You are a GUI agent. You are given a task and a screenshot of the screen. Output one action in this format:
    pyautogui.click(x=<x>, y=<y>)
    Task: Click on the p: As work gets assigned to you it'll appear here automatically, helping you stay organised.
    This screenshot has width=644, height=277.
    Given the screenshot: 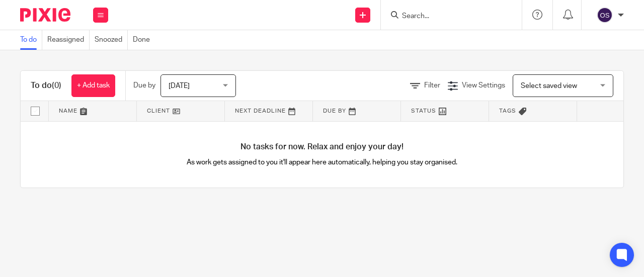 What is the action you would take?
    pyautogui.click(x=322, y=162)
    